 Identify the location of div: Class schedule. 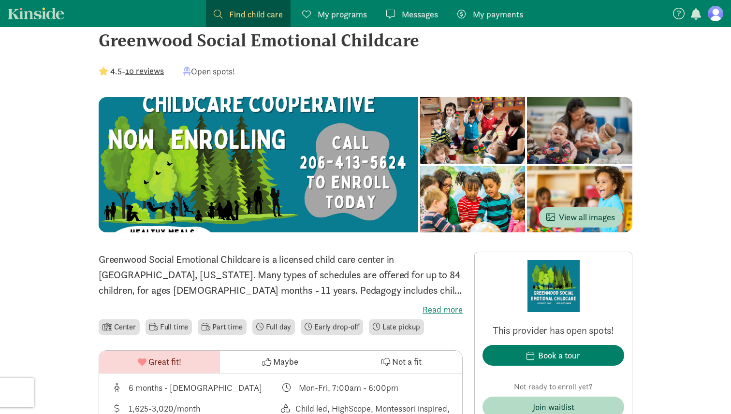
(366, 388).